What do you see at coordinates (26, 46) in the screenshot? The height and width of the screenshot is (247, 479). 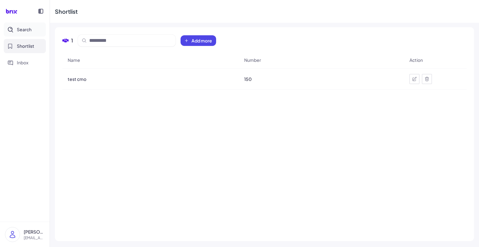 I see `span: Shortlist` at bounding box center [26, 46].